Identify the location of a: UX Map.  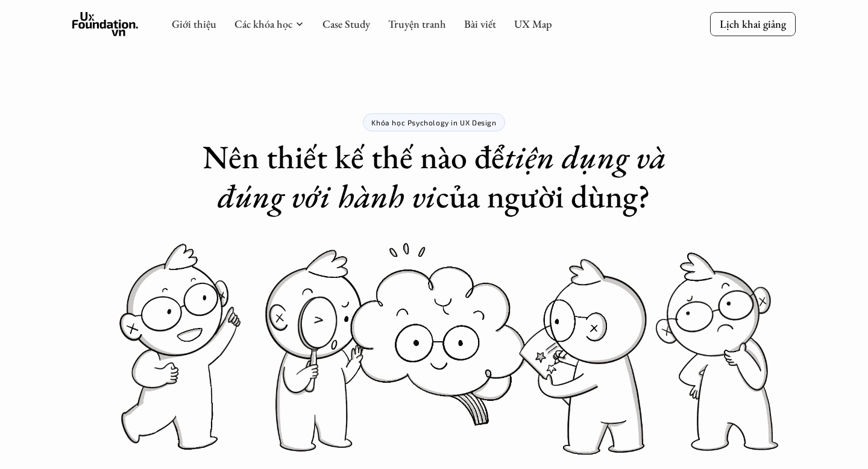
(533, 23).